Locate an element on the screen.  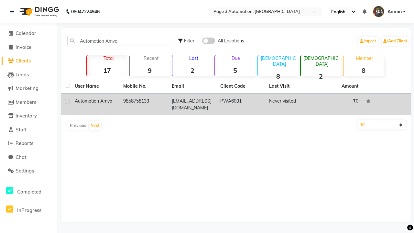
th: User Name is located at coordinates (95, 86).